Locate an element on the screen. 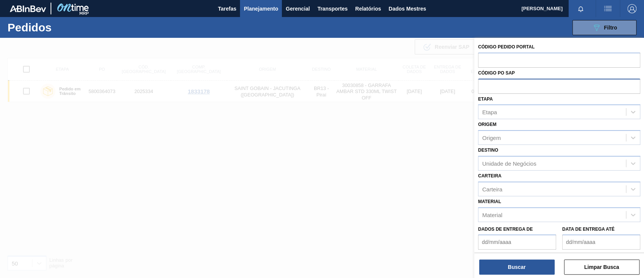 This screenshot has width=644, height=278. font: Data de Entrega até is located at coordinates (588, 229).